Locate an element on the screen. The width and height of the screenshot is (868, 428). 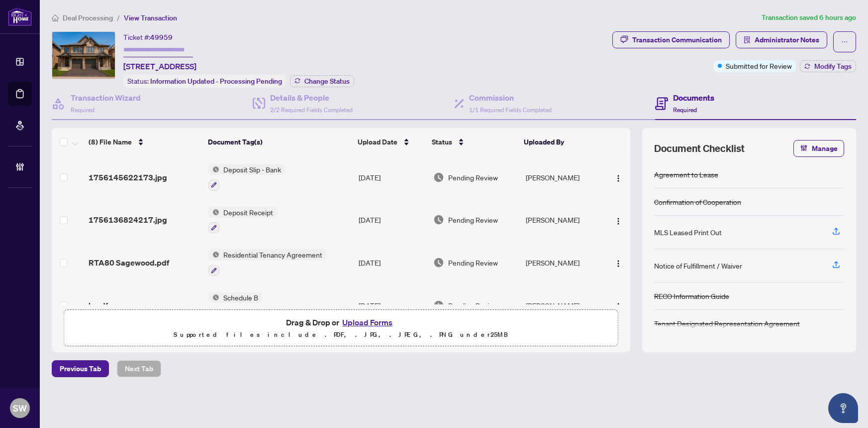
div: Tenant Designated Representation Agreement is located at coordinates (727, 323).